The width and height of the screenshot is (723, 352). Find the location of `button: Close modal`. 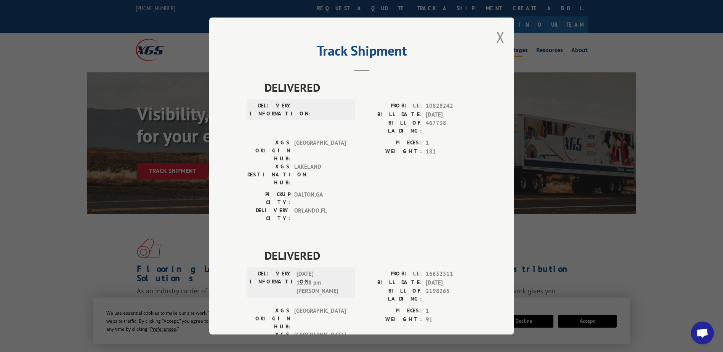

button: Close modal is located at coordinates (500, 37).